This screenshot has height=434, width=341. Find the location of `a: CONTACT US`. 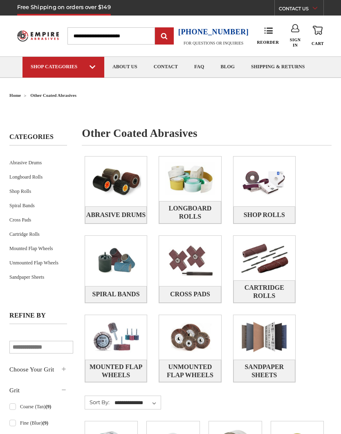

a: CONTACT US is located at coordinates (301, 10).